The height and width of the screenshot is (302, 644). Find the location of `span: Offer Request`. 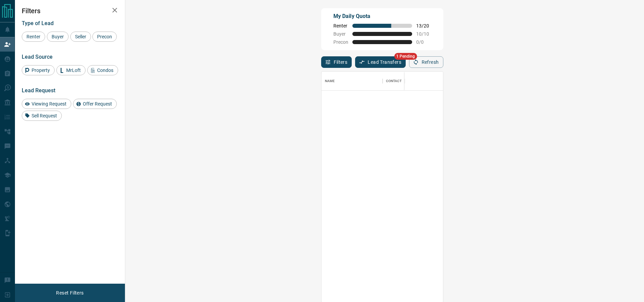

span: Offer Request is located at coordinates (97, 104).